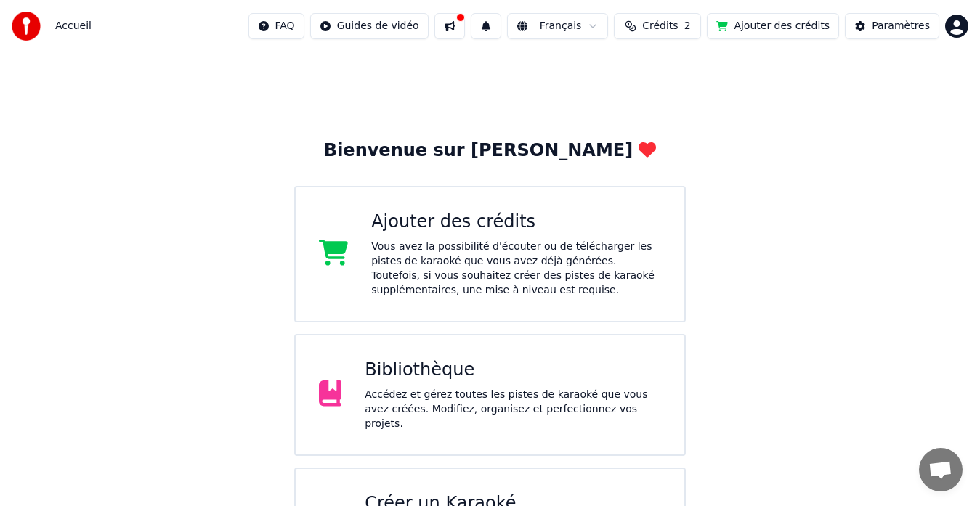 The height and width of the screenshot is (506, 980). I want to click on span: Crédits, so click(660, 26).